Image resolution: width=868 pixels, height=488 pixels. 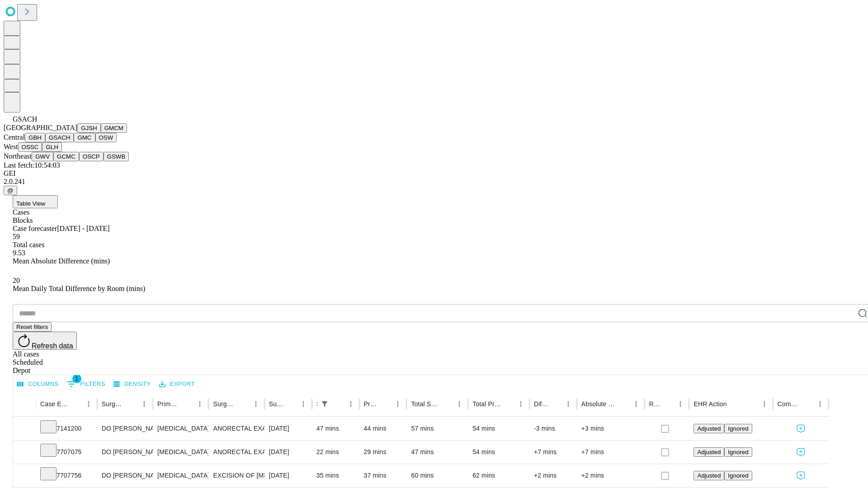 I want to click on span: West, so click(x=11, y=147).